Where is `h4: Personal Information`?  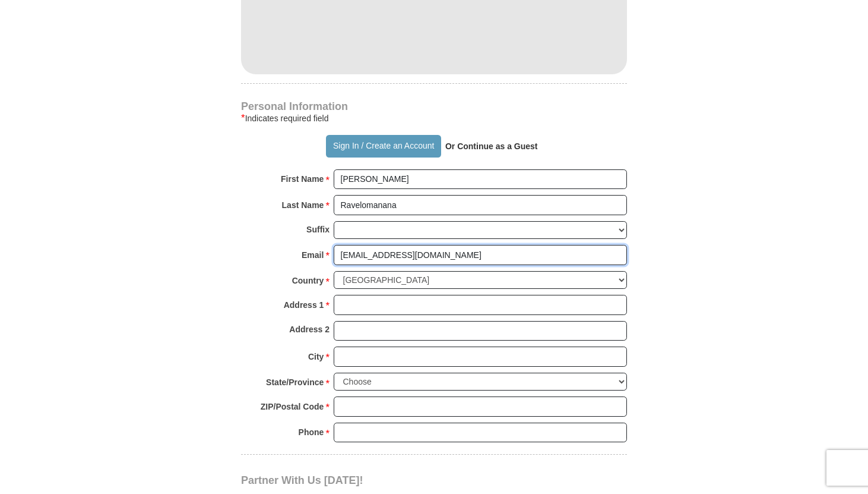 h4: Personal Information is located at coordinates (434, 107).